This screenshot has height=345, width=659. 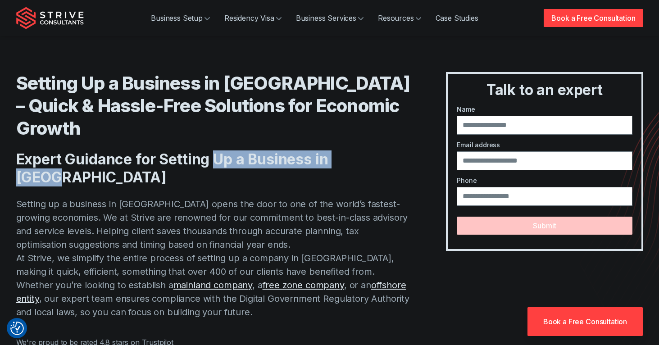 What do you see at coordinates (544, 109) in the screenshot?
I see `label: Name` at bounding box center [544, 109].